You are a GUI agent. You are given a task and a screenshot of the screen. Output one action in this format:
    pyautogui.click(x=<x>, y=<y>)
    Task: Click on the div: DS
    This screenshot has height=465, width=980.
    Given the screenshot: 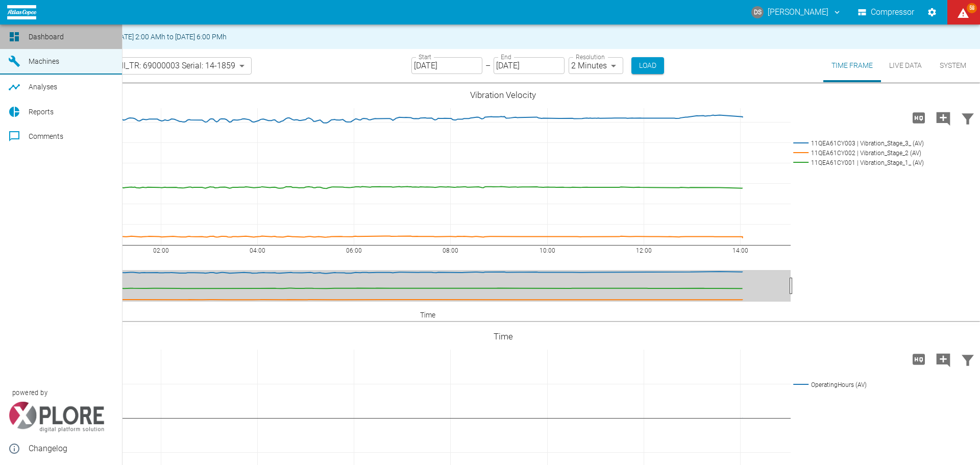 What is the action you would take?
    pyautogui.click(x=757, y=12)
    